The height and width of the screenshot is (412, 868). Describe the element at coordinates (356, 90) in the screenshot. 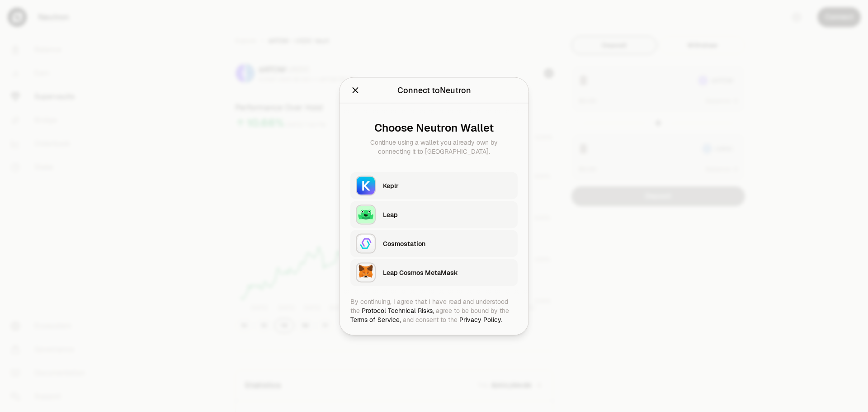

I see `button: Close` at that location.